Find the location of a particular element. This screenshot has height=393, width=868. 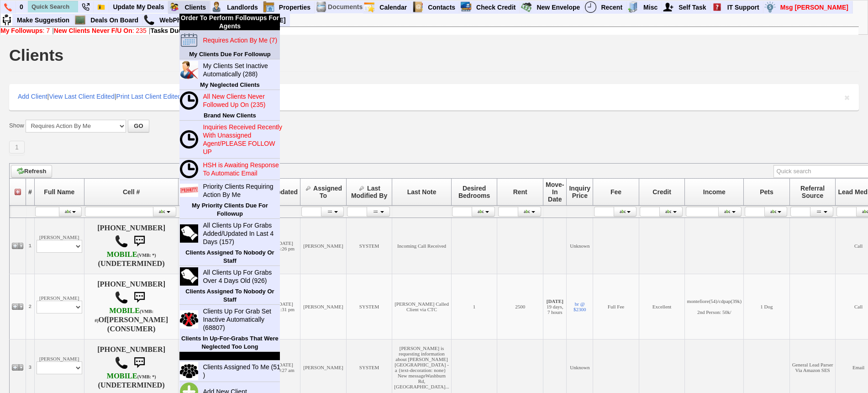

a: Clients Assigned To Me (51 ) is located at coordinates (243, 371).